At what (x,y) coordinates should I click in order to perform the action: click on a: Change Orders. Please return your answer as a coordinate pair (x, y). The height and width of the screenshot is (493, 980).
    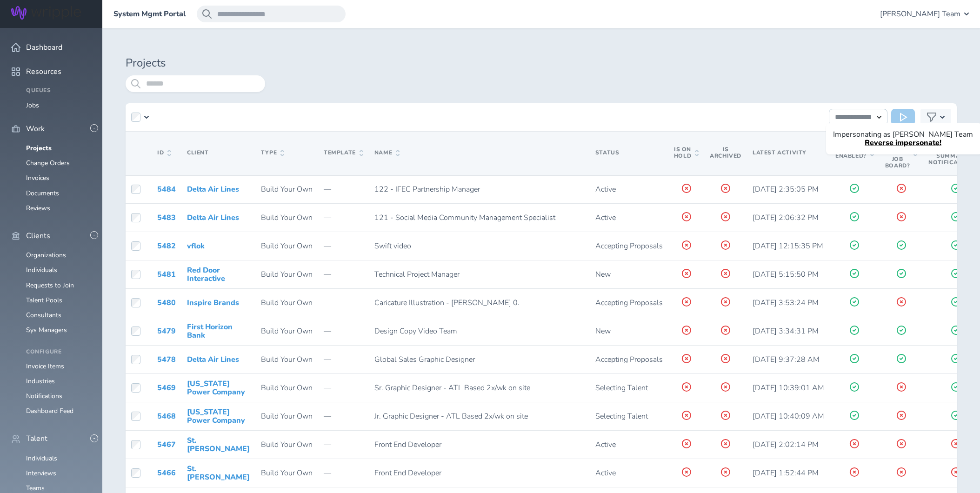
    Looking at the image, I should click on (48, 162).